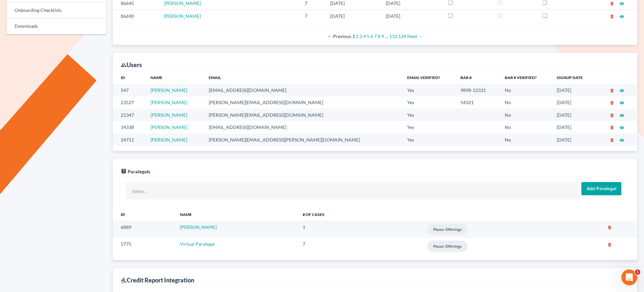 The image size is (644, 292). Describe the element at coordinates (383, 36) in the screenshot. I see `a: Page 9` at that location.